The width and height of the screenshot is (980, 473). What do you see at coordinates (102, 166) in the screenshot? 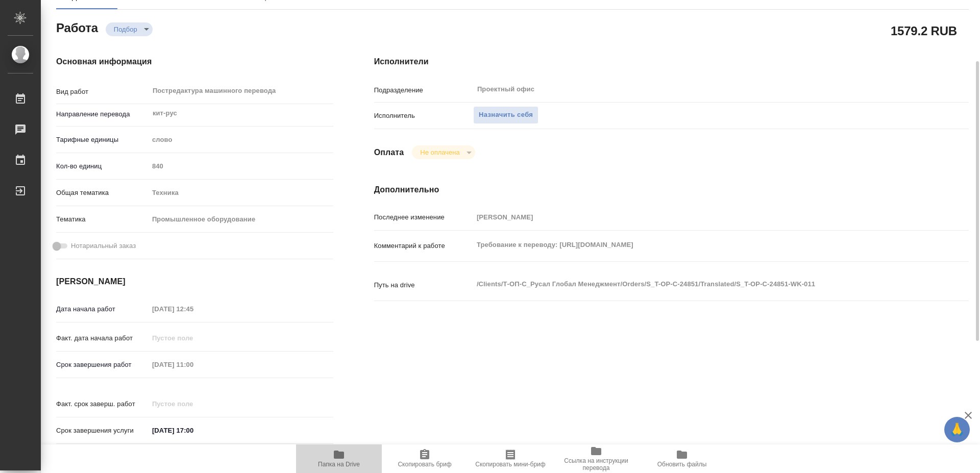
I see `p: Кол-во единиц` at bounding box center [102, 166].